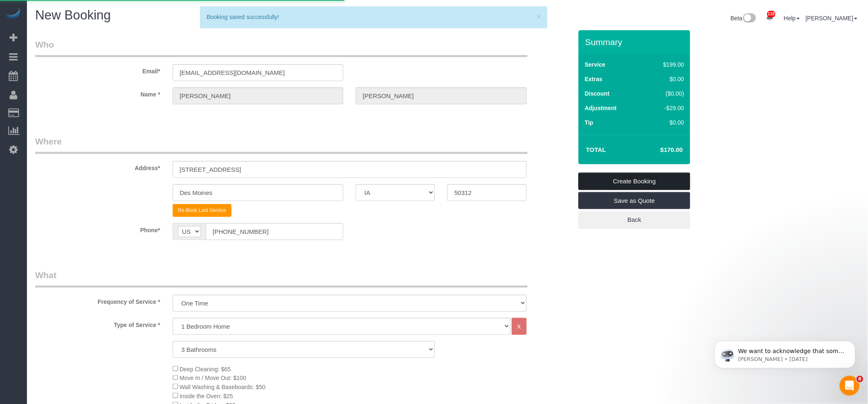 Image resolution: width=868 pixels, height=404 pixels. Describe the element at coordinates (771, 14) in the screenshot. I see `span: 118` at that location.